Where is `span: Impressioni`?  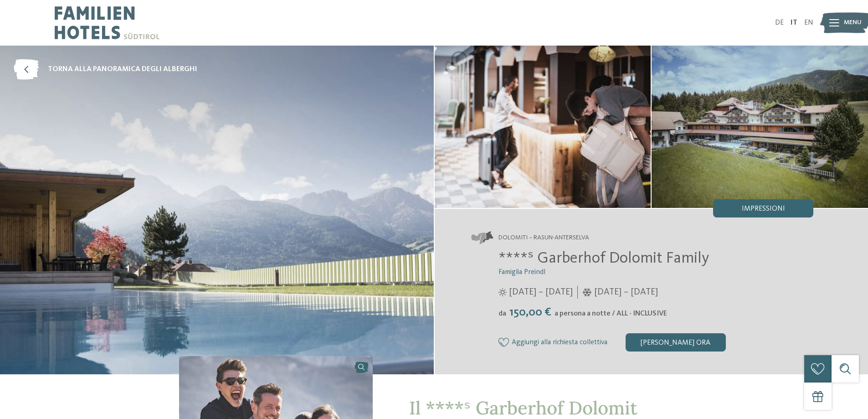
span: Impressioni is located at coordinates (763, 209).